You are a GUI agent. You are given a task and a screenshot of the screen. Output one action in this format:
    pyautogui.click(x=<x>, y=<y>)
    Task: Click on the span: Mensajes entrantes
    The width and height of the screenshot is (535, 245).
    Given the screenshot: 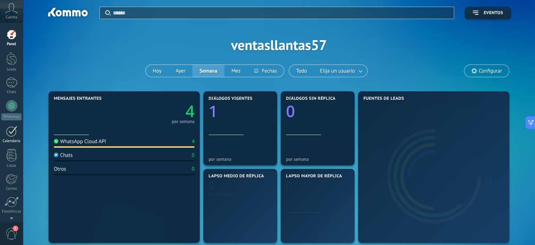 What is the action you would take?
    pyautogui.click(x=78, y=99)
    